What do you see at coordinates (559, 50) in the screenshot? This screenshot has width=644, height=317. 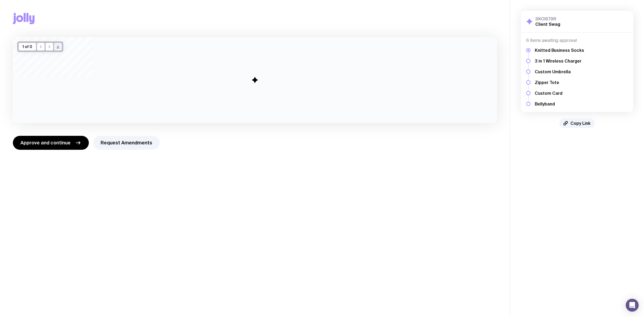 I see `h5: Knitted Business Socks` at bounding box center [559, 50].